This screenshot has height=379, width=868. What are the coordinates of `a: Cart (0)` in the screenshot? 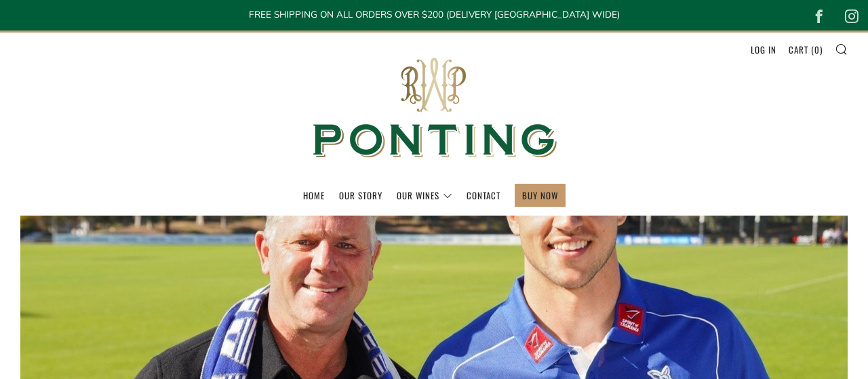 It's located at (805, 49).